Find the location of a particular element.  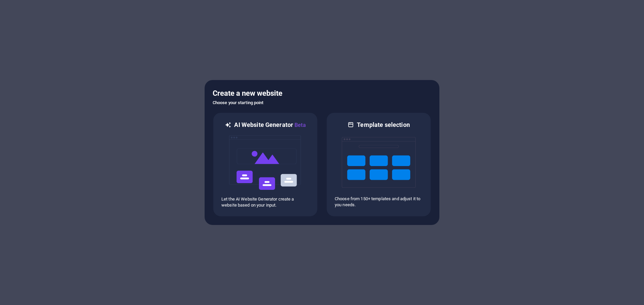

img: ai is located at coordinates (265, 163).